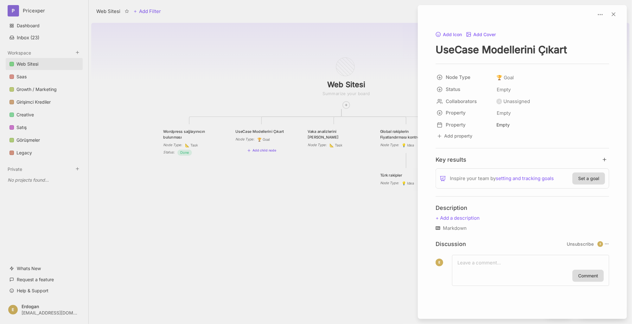 Image resolution: width=632 pixels, height=324 pixels. Describe the element at coordinates (589, 178) in the screenshot. I see `button: Set a goal` at that location.